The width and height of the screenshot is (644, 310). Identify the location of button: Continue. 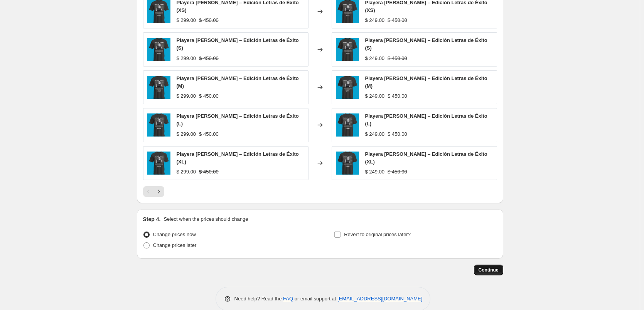
(489, 270).